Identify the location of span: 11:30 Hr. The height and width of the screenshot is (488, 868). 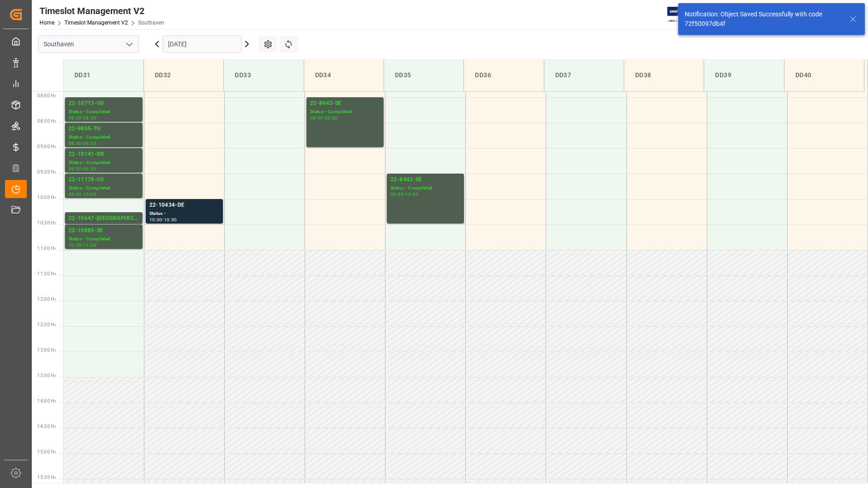
(46, 273).